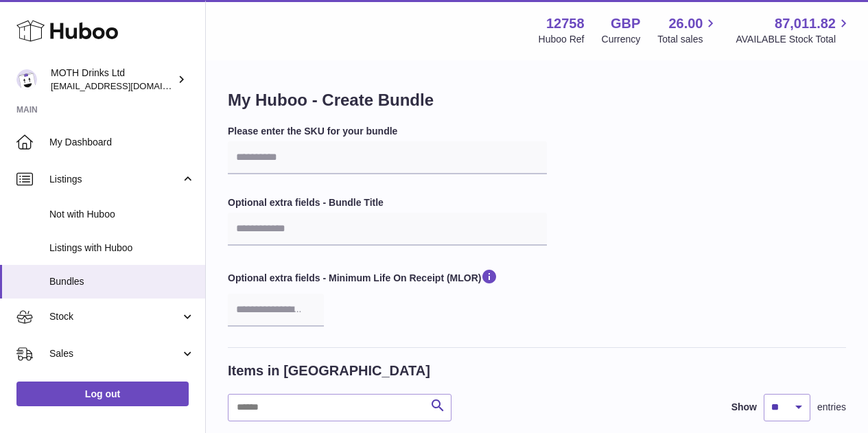 The height and width of the screenshot is (433, 868). What do you see at coordinates (621, 39) in the screenshot?
I see `div: Currency` at bounding box center [621, 39].